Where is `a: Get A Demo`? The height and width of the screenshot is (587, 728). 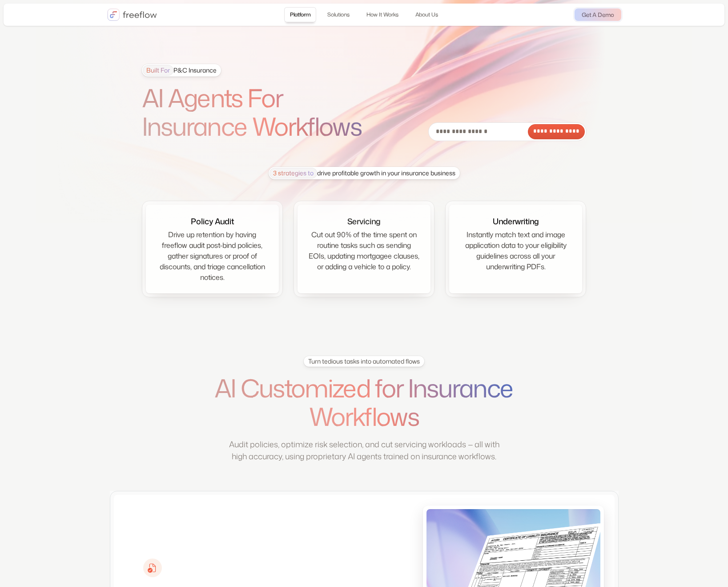
a: Get A Demo is located at coordinates (598, 15).